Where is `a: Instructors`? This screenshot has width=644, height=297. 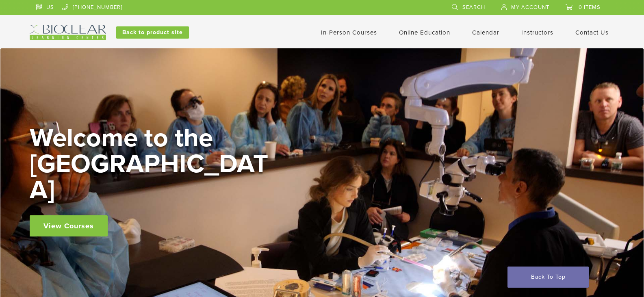 a: Instructors is located at coordinates (537, 32).